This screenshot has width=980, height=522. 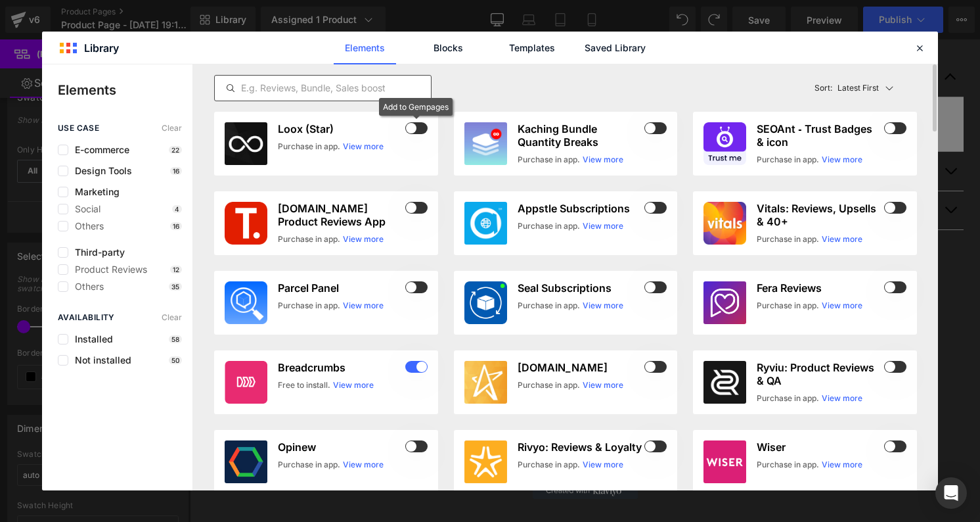 I want to click on div: Free to install., so click(x=304, y=385).